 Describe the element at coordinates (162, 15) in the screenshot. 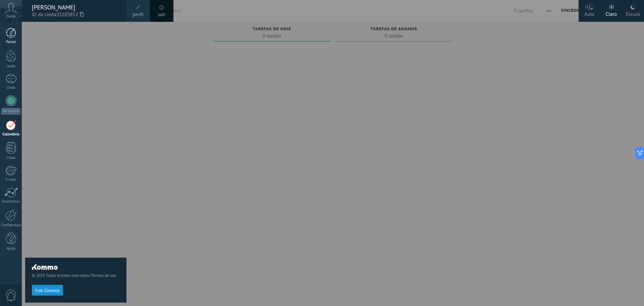

I see `a: sair` at that location.